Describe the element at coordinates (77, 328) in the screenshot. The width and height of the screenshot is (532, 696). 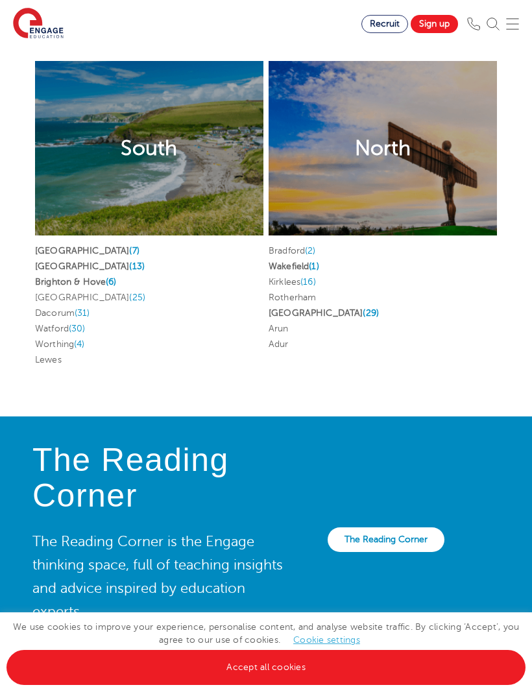
I see `span: (30)` at that location.